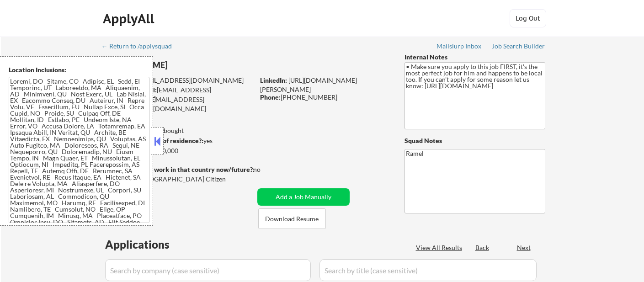 The width and height of the screenshot is (644, 282). What do you see at coordinates (208, 270) in the screenshot?
I see `input: Search by company (case sensitive)` at bounding box center [208, 270].